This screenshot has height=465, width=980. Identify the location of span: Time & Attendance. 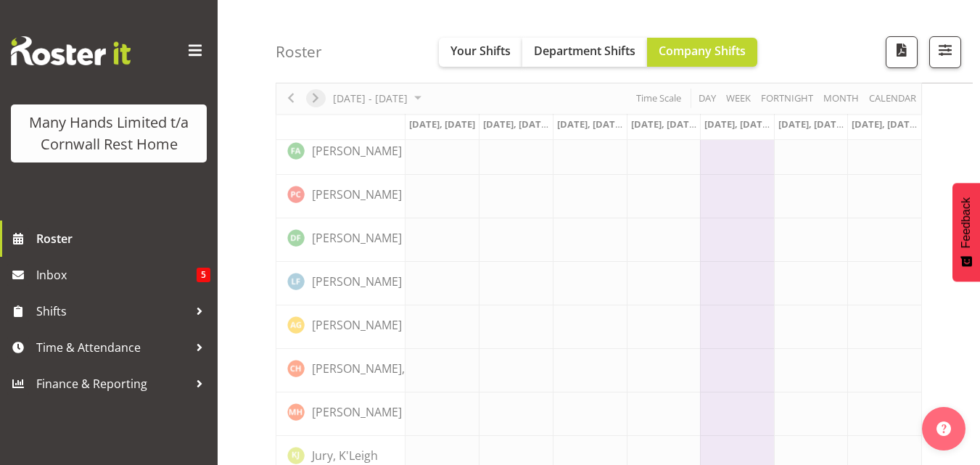
(113, 348).